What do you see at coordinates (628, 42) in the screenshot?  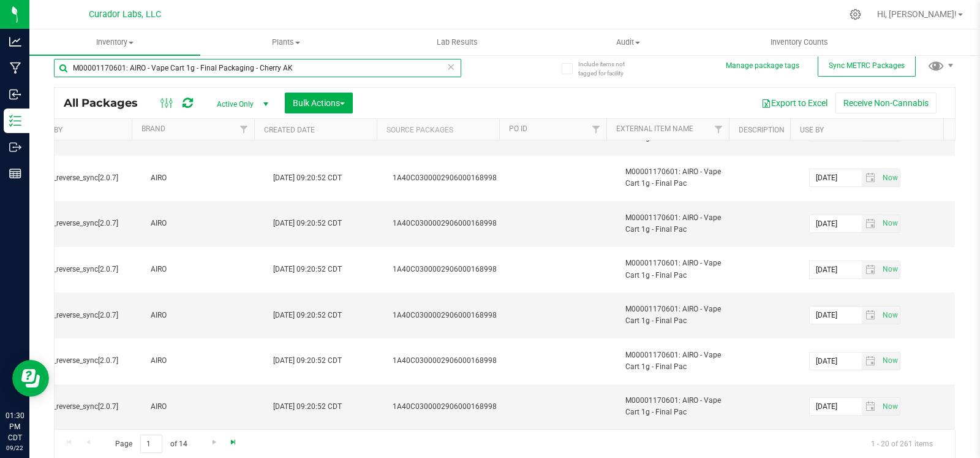 I see `a: Audit` at bounding box center [628, 42].